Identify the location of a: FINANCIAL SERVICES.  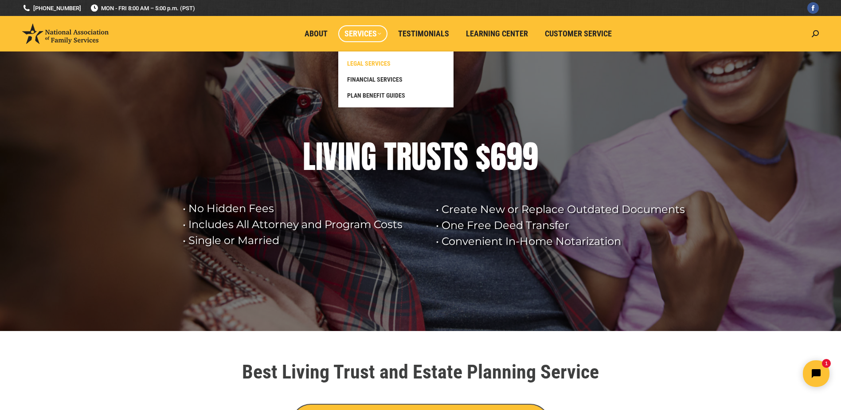
(396, 79).